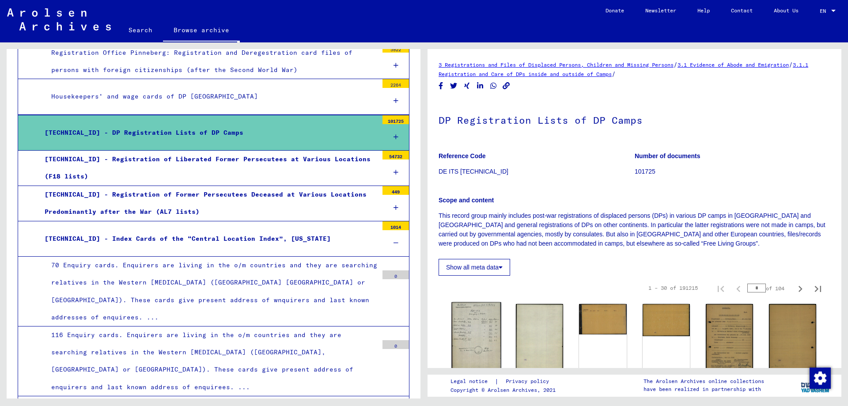  I want to click on a: Search, so click(141, 30).